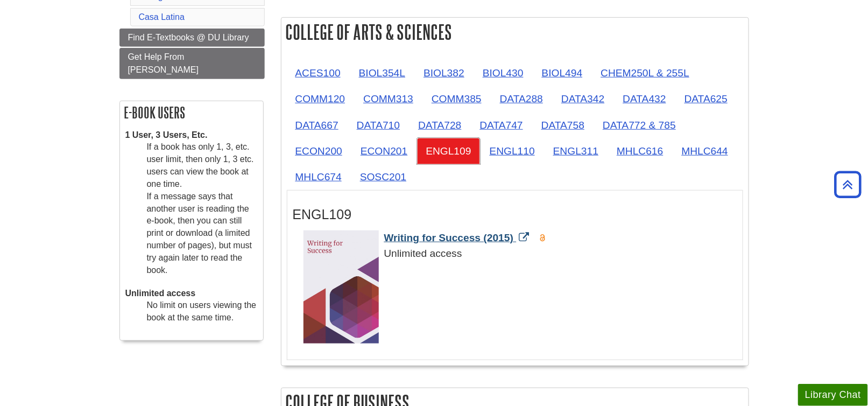 This screenshot has width=868, height=406. Describe the element at coordinates (583, 98) in the screenshot. I see `a: DATA342` at that location.